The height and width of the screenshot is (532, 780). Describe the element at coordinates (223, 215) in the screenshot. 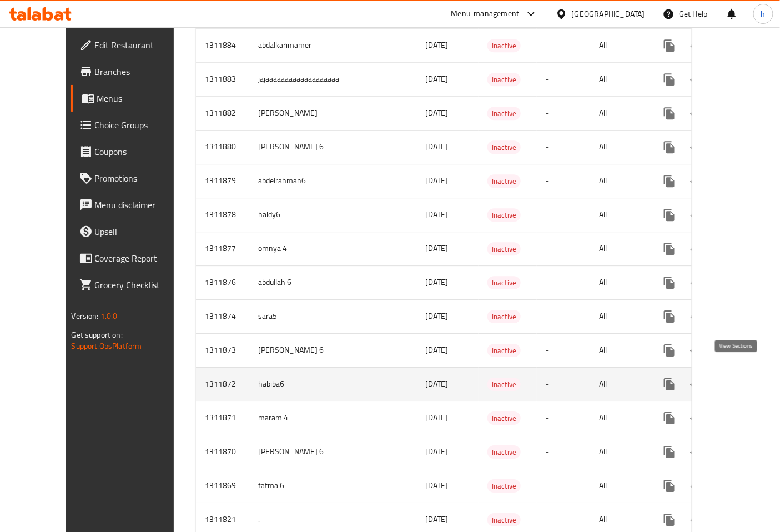

I see `td: 1311878` at that location.